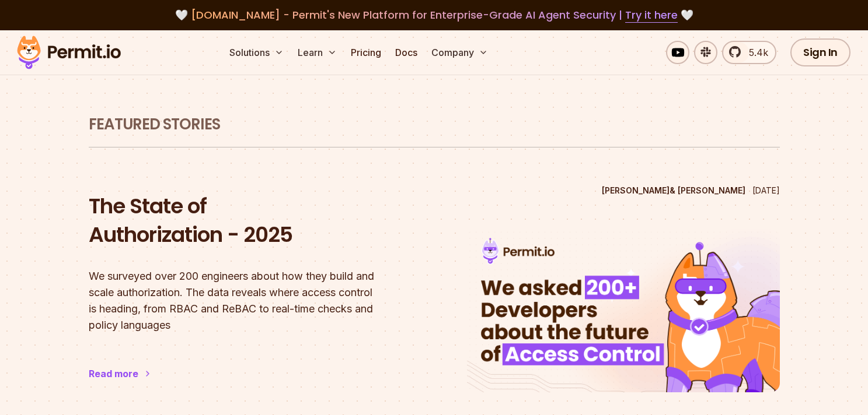 This screenshot has height=415, width=868. What do you see at coordinates (459, 52) in the screenshot?
I see `button: Company` at bounding box center [459, 52].